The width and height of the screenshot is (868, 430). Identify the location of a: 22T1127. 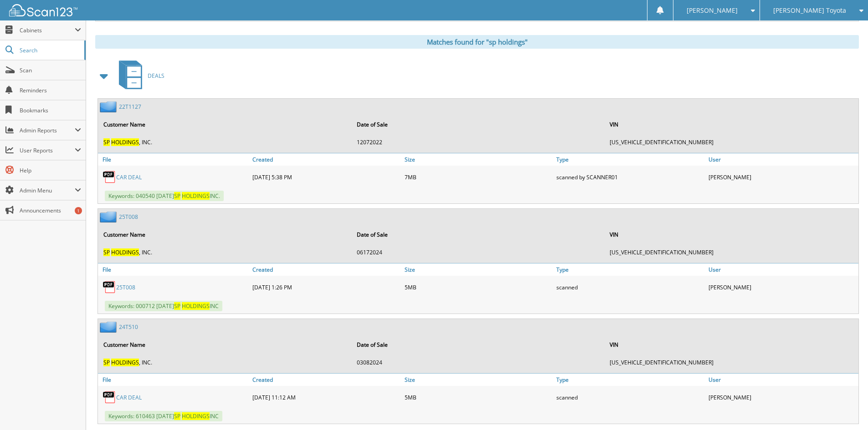
(130, 106).